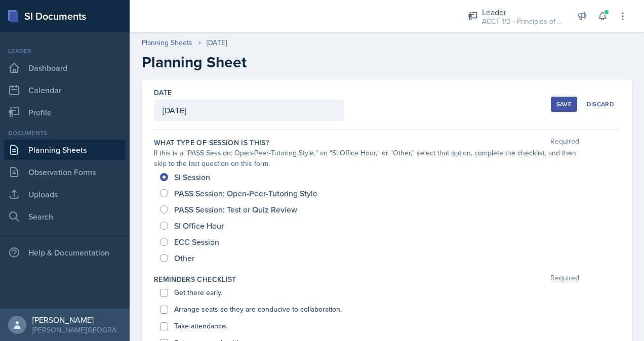  What do you see at coordinates (387, 62) in the screenshot?
I see `h2: Planning Sheet` at bounding box center [387, 62].